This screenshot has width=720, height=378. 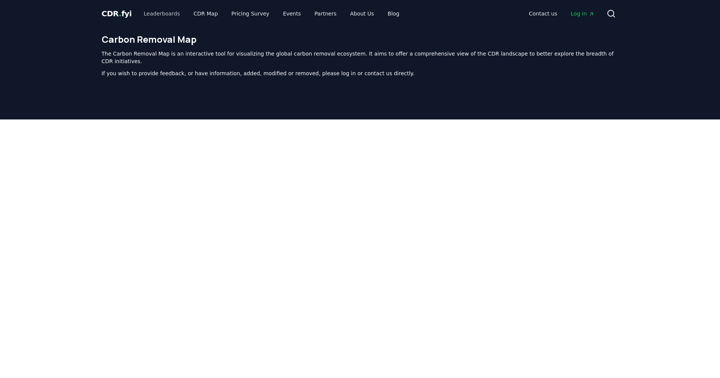 What do you see at coordinates (582, 14) in the screenshot?
I see `a: Log in` at bounding box center [582, 14].